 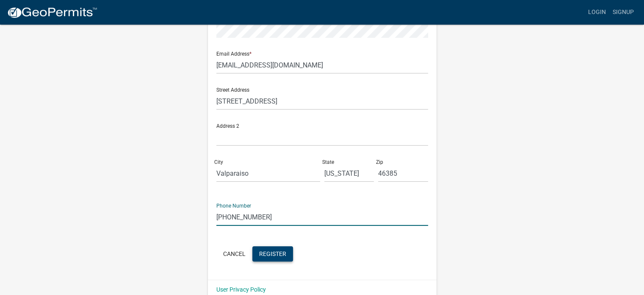 I want to click on span: Register, so click(x=273, y=253).